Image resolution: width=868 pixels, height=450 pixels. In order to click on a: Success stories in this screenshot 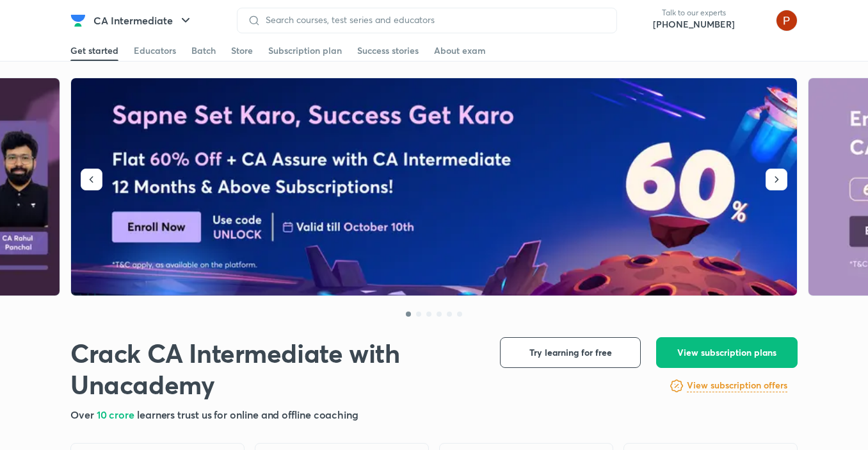, I will do `click(388, 50)`.